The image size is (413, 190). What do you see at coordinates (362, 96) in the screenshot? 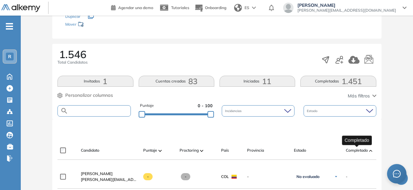
I see `button: Más filtros` at bounding box center [362, 96].